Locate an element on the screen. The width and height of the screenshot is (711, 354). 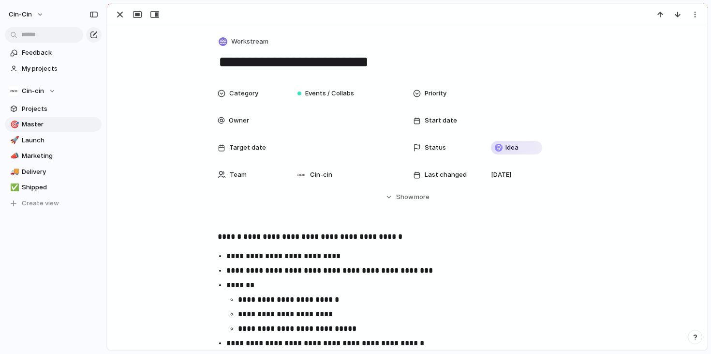
button: Create view is located at coordinates (53, 203).